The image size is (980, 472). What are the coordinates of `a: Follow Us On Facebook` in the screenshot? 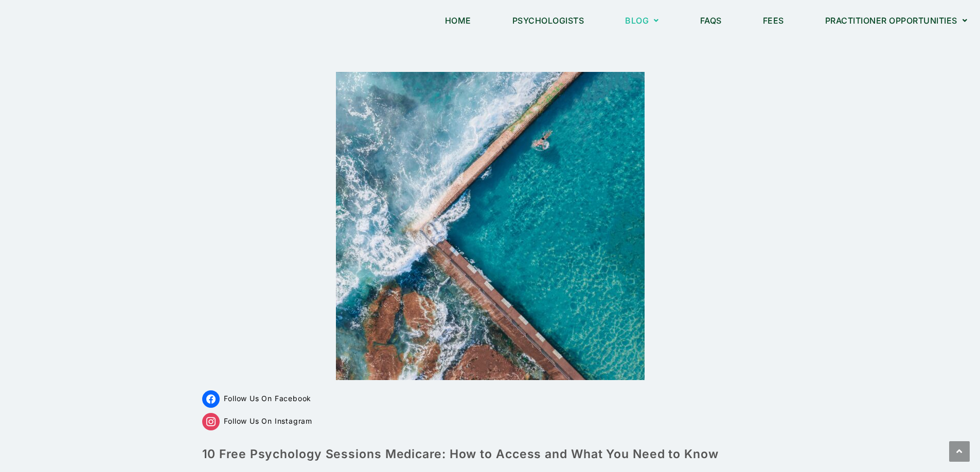 It's located at (257, 398).